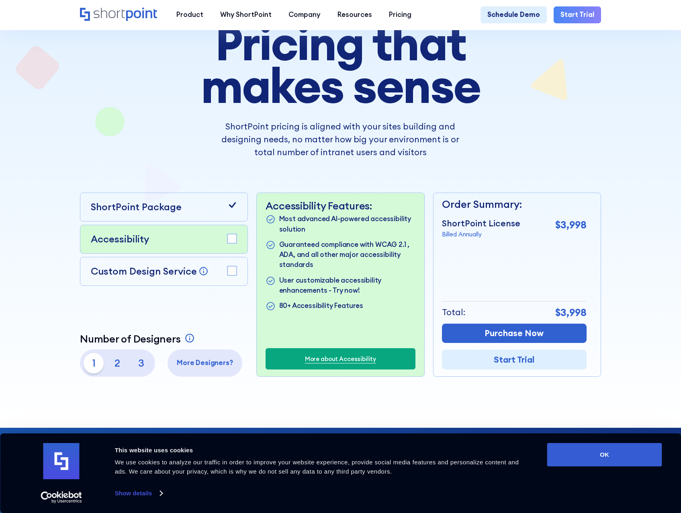  What do you see at coordinates (514, 204) in the screenshot?
I see `p: Order Summary:` at bounding box center [514, 204].